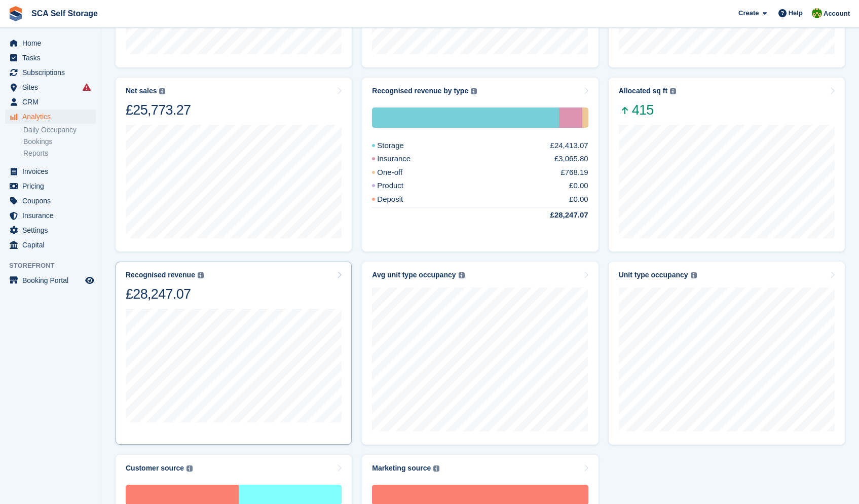 The width and height of the screenshot is (859, 504). Describe the element at coordinates (399, 199) in the screenshot. I see `div: Deposit` at that location.